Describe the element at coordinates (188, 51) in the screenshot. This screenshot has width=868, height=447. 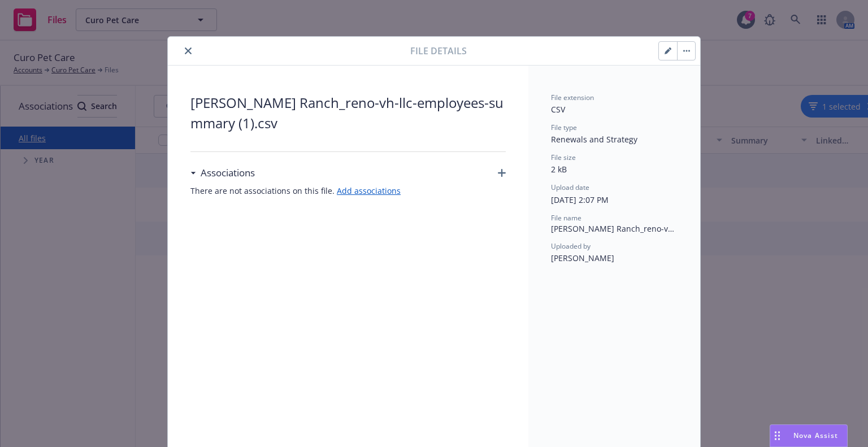
I see `button: close` at that location.